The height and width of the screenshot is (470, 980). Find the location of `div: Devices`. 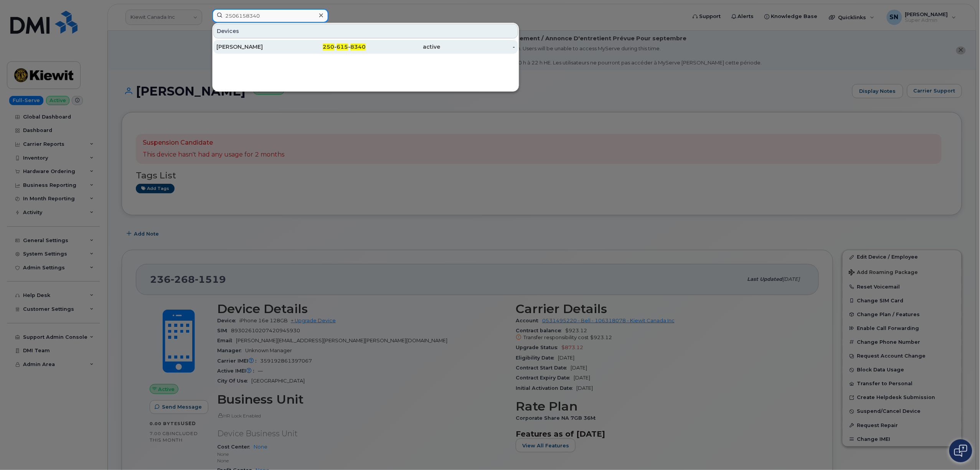

div: Devices is located at coordinates (365, 31).